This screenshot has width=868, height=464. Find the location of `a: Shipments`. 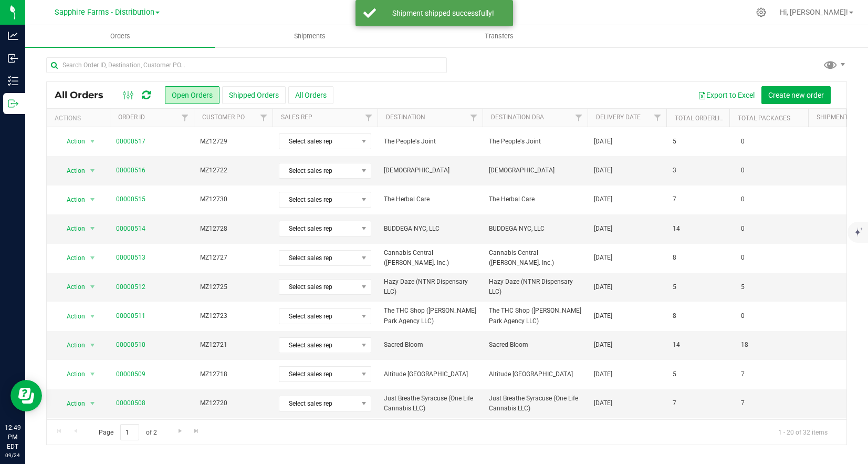

a: Shipments is located at coordinates (309, 36).